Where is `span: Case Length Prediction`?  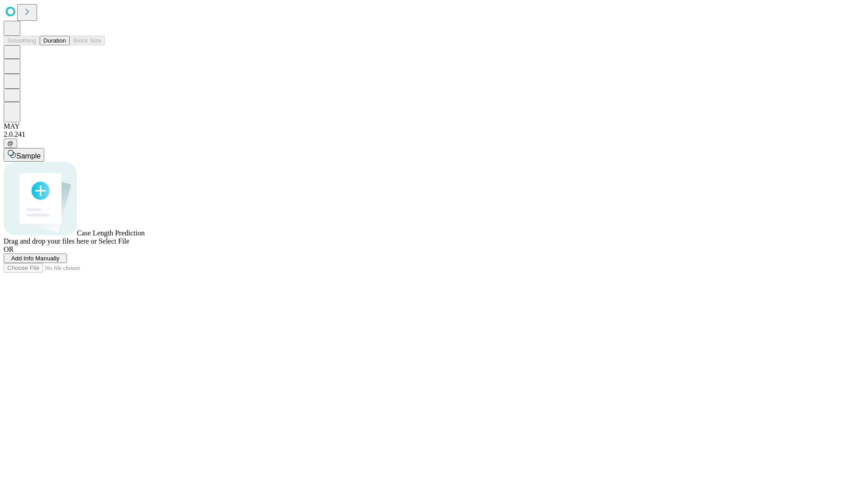 span: Case Length Prediction is located at coordinates (111, 233).